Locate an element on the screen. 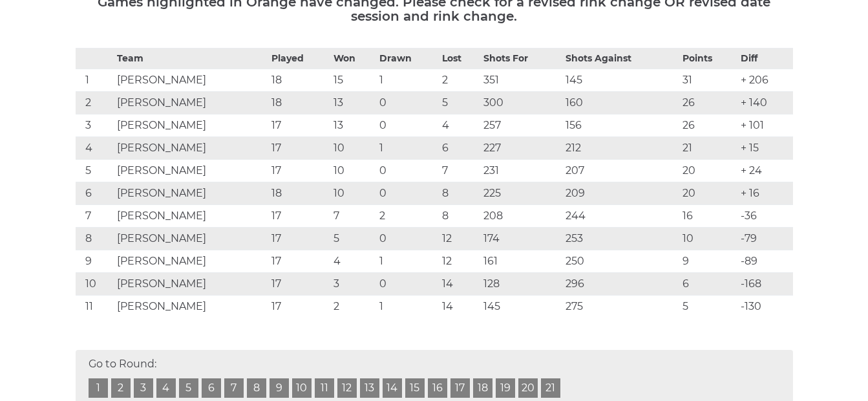 The image size is (868, 401). td: 296 is located at coordinates (620, 284).